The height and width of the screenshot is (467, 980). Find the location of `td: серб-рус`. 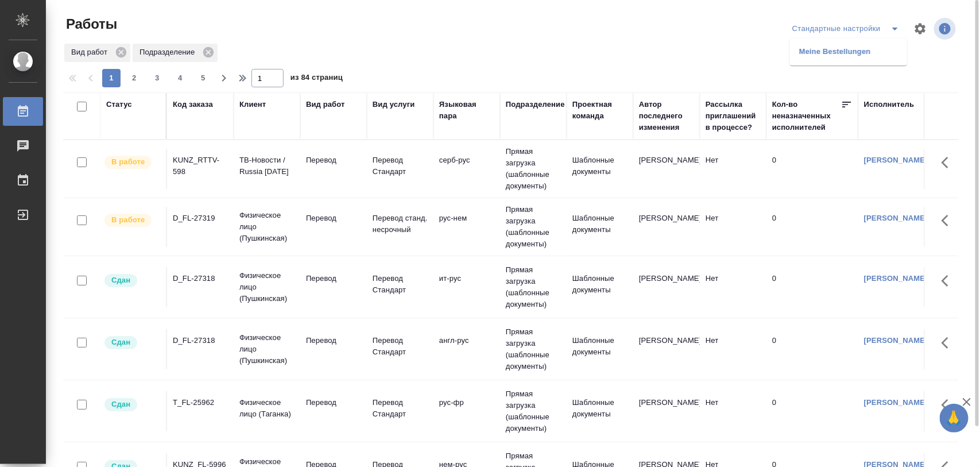

td: серб-рус is located at coordinates (467, 169).